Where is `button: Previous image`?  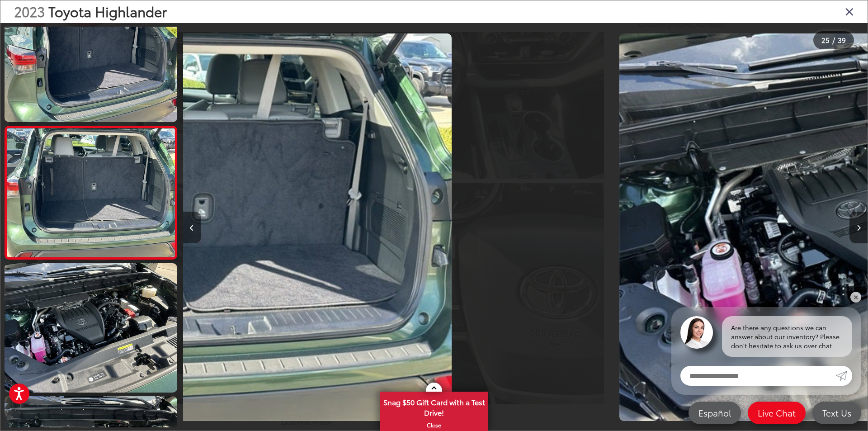 button: Previous image is located at coordinates (192, 227).